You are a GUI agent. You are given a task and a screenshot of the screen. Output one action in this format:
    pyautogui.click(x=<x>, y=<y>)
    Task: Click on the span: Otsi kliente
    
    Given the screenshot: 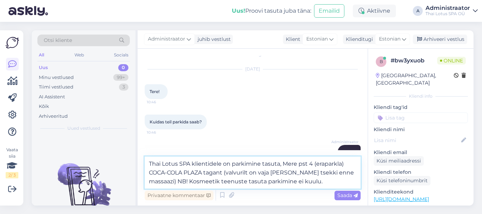 What is the action you would take?
    pyautogui.click(x=58, y=40)
    